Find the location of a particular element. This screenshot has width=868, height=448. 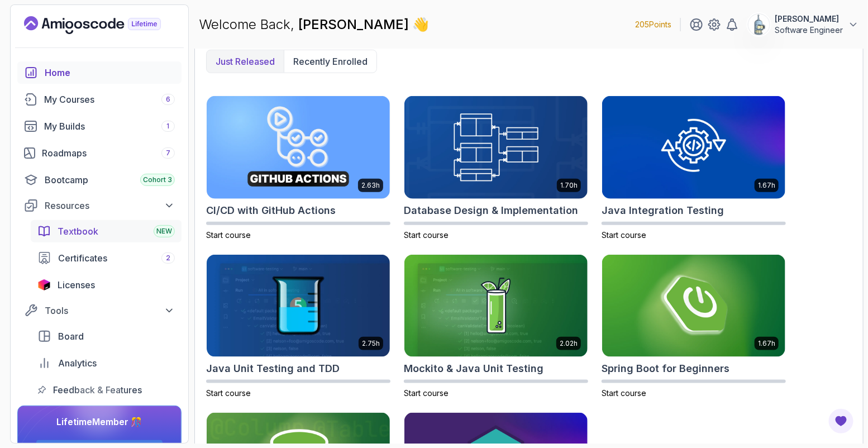

p: Just released is located at coordinates (245, 61).